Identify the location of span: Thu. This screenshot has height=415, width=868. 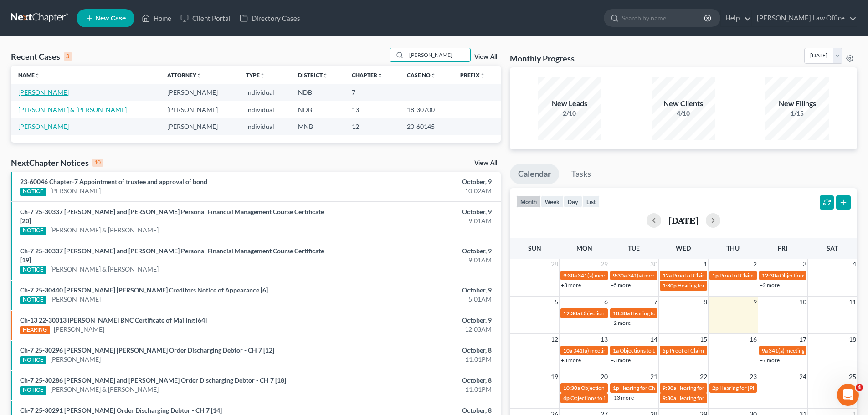
(733, 248).